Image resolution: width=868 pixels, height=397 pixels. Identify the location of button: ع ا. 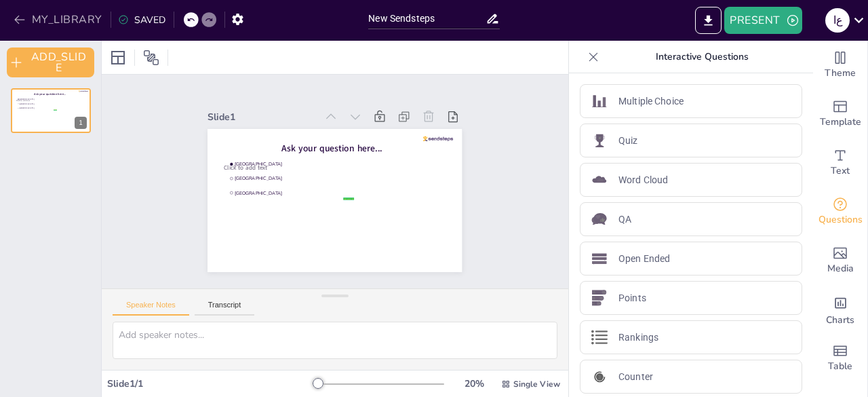
(837, 21).